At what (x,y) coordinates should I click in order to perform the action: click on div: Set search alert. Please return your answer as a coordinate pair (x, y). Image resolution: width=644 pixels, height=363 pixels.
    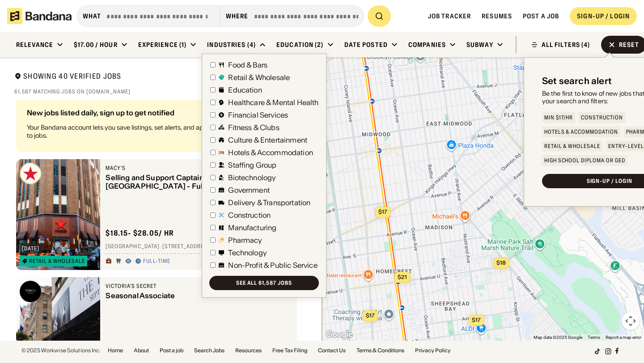
    Looking at the image, I should click on (577, 81).